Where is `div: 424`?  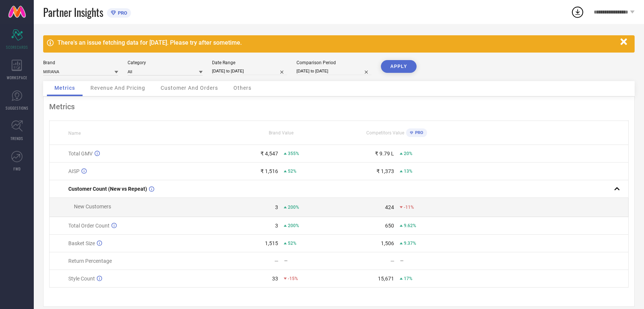 div: 424 is located at coordinates (389, 207).